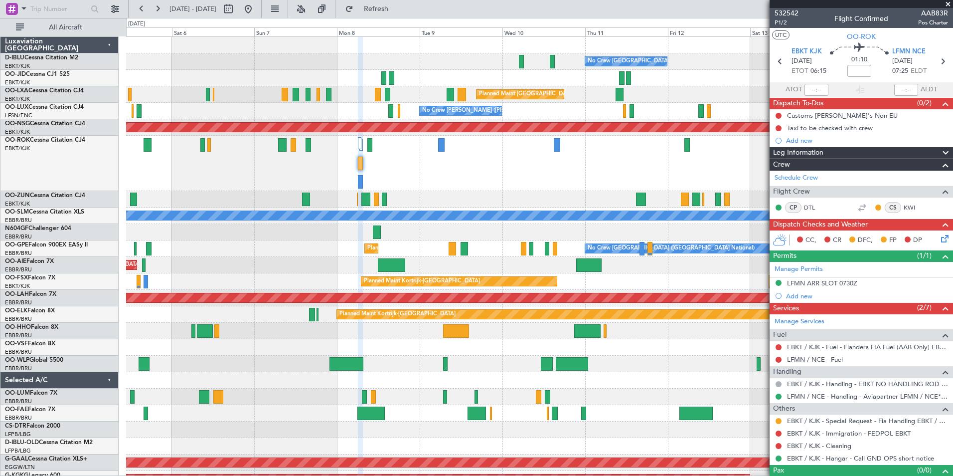 The width and height of the screenshot is (953, 476). I want to click on span: OO-LXA, so click(16, 91).